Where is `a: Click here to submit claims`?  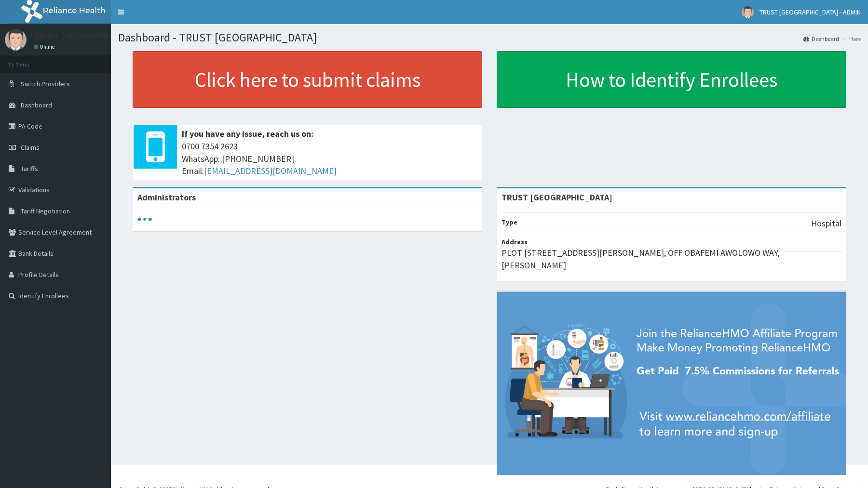 a: Click here to submit claims is located at coordinates (307, 80).